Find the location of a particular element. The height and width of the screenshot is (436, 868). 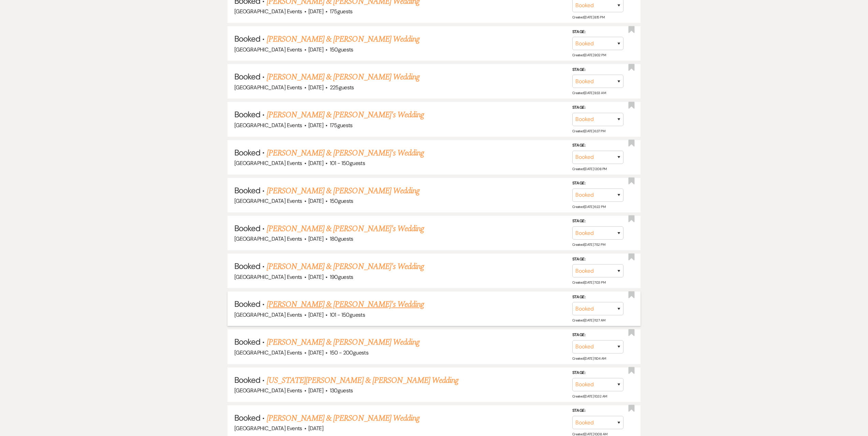

span: 225 guests is located at coordinates (341, 87).